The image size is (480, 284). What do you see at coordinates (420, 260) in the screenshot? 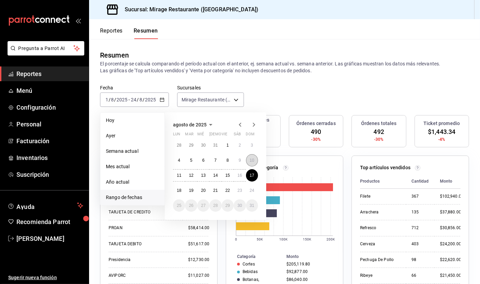
I see `div: 98` at bounding box center [420, 260].